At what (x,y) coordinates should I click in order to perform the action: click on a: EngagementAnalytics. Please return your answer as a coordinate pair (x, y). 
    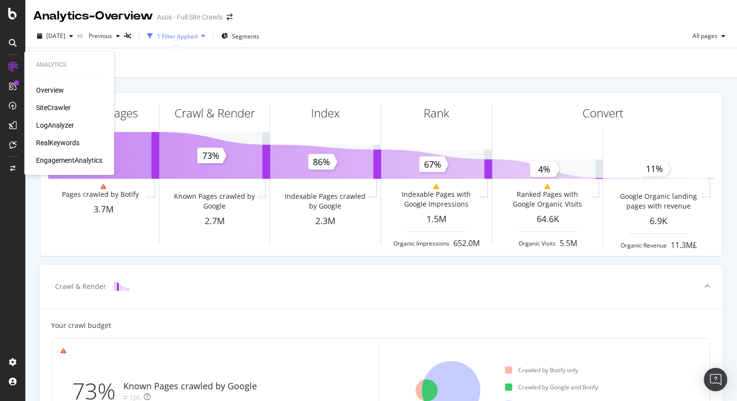
    Looking at the image, I should click on (69, 160).